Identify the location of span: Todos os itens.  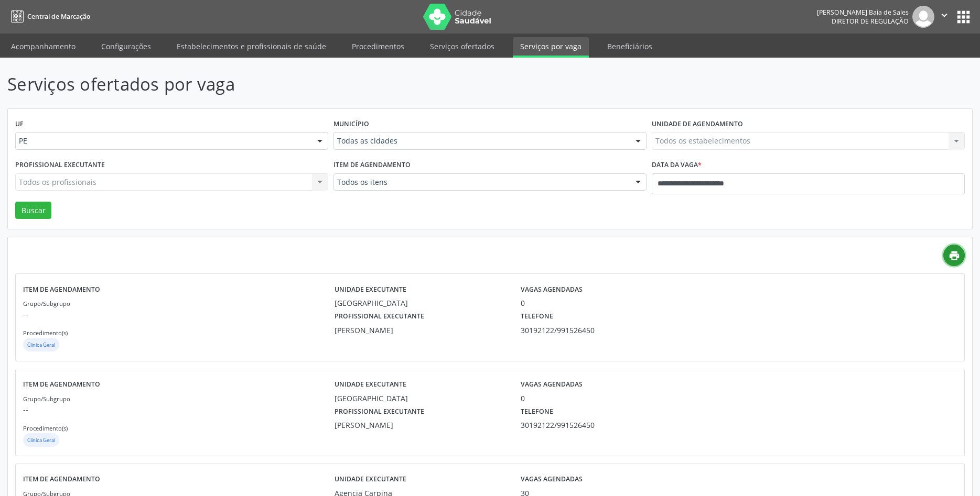
(481, 182).